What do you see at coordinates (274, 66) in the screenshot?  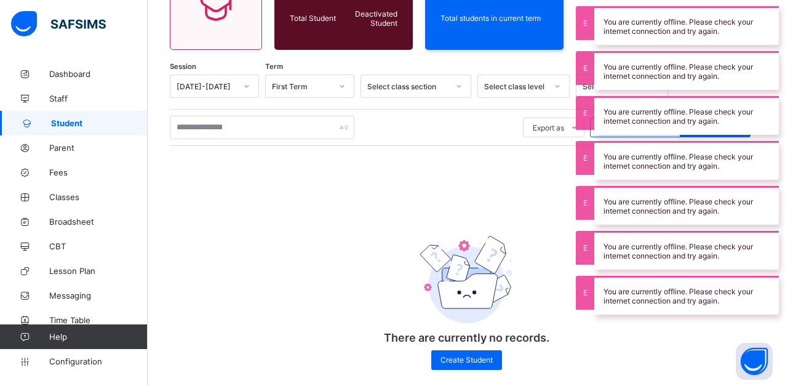 I see `span: Term` at bounding box center [274, 66].